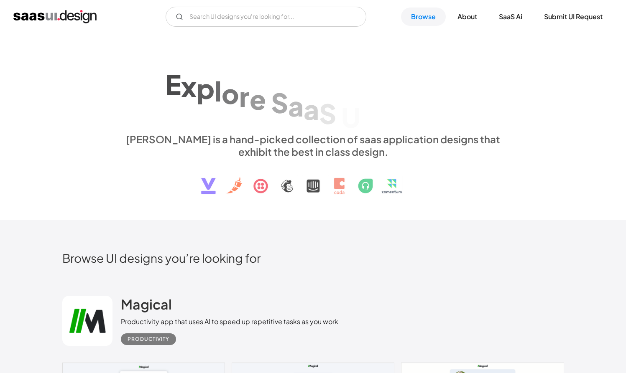 The image size is (626, 373). I want to click on input: Search UI designs you're looking for..., so click(266, 17).